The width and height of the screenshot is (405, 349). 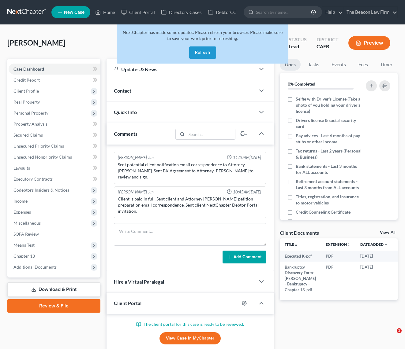 What do you see at coordinates (74, 12) in the screenshot?
I see `span: New Case` at bounding box center [74, 12].